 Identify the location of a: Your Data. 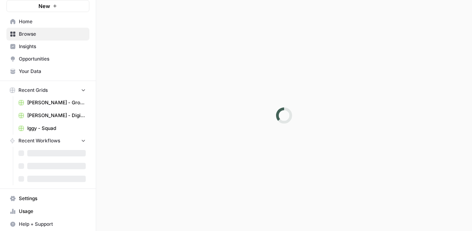
(48, 71).